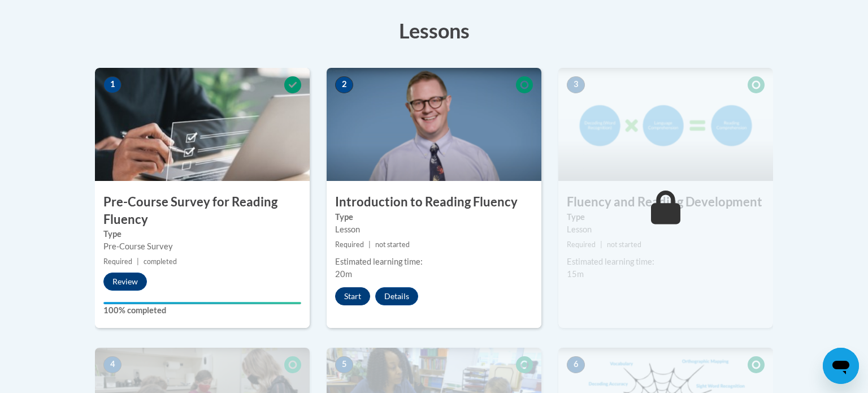 The height and width of the screenshot is (393, 868). Describe the element at coordinates (434, 202) in the screenshot. I see `h3: Introduction to Reading Fluency` at that location.